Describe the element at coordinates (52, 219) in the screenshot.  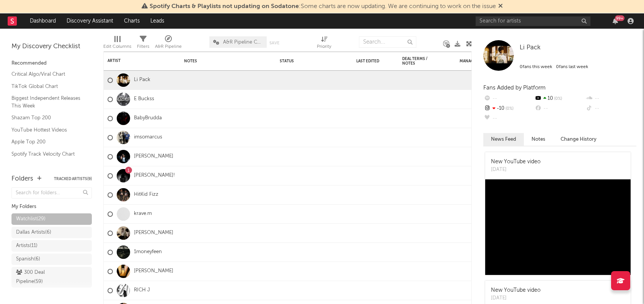
I see `a: Watchlist(29)` at that location.